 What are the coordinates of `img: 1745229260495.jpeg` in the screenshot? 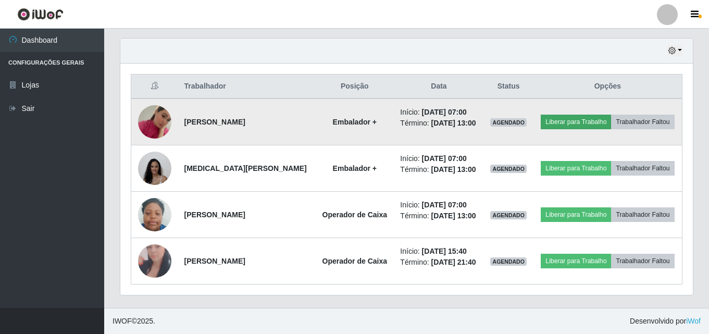 It's located at (155, 168).